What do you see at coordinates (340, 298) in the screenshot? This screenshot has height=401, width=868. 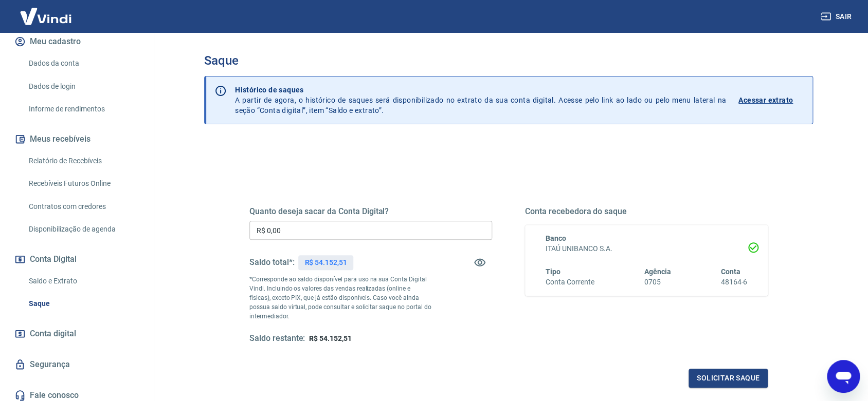 I see `p: *Corresponde ao saldo disponível para uso na sua Conta Digital Vindi. Incluindo os valores das ve...` at bounding box center [340, 298].